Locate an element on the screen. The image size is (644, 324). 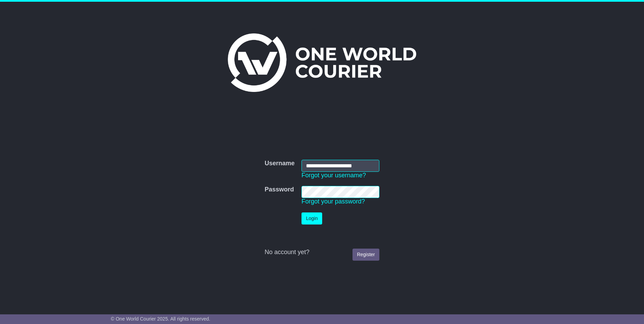
div: No account yet? is located at coordinates (322, 252).